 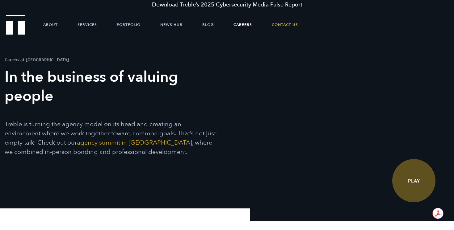 What do you see at coordinates (243, 25) in the screenshot?
I see `a: Careers` at bounding box center [243, 25].